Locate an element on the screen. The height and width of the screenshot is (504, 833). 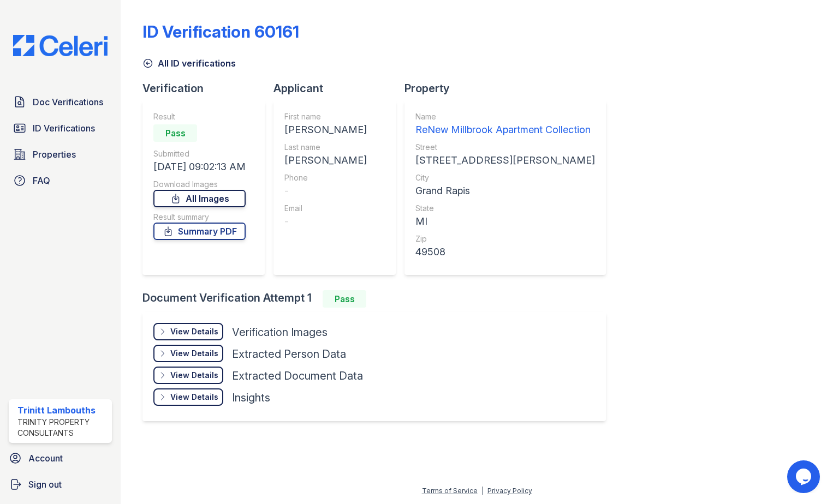
a: Properties is located at coordinates (60, 154).